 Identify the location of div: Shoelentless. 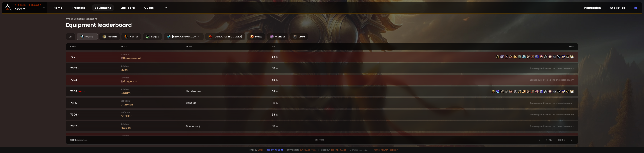
(229, 91).